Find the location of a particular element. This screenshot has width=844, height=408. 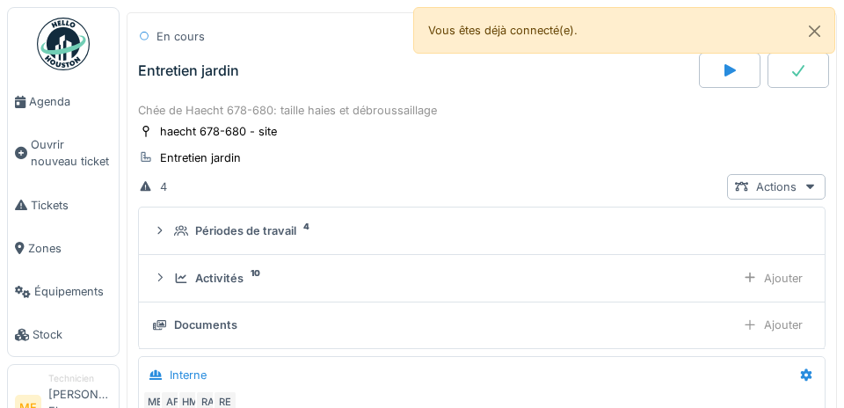

a: Tickets is located at coordinates (63, 205).